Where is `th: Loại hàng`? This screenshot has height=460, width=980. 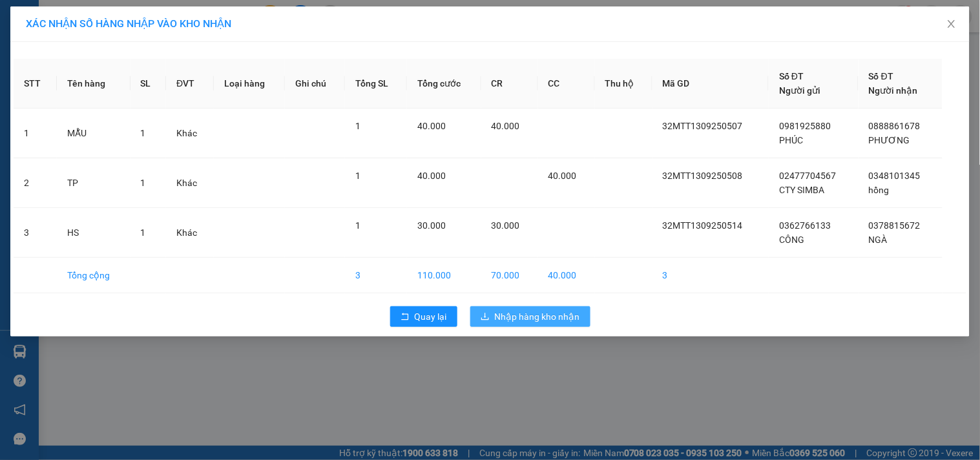
th: Loại hàng is located at coordinates (249, 83).